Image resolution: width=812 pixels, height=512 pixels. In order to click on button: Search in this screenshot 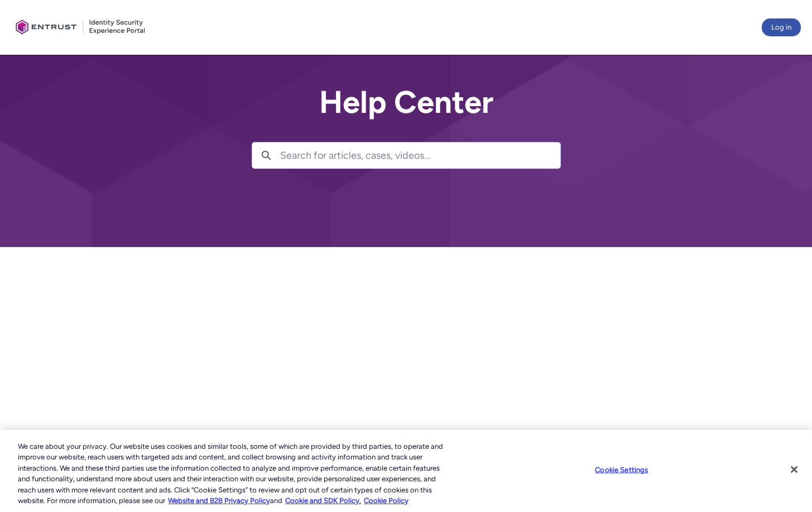, I will do `click(266, 155)`.